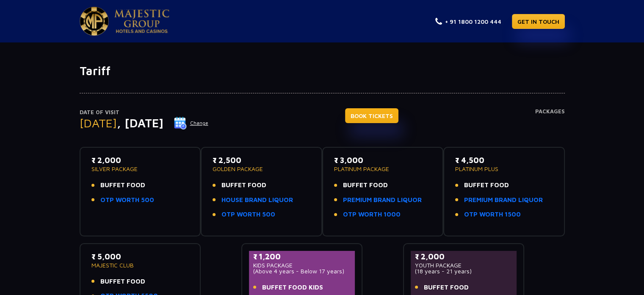 The image size is (644, 295). What do you see at coordinates (293, 287) in the screenshot?
I see `span: BUFFET FOOD KIDS` at bounding box center [293, 287].